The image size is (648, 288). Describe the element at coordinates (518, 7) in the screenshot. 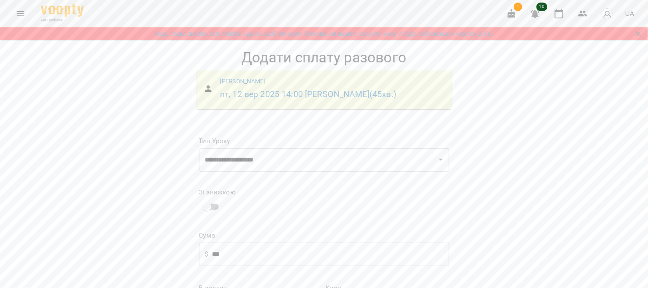

I see `span: 1` at that location.